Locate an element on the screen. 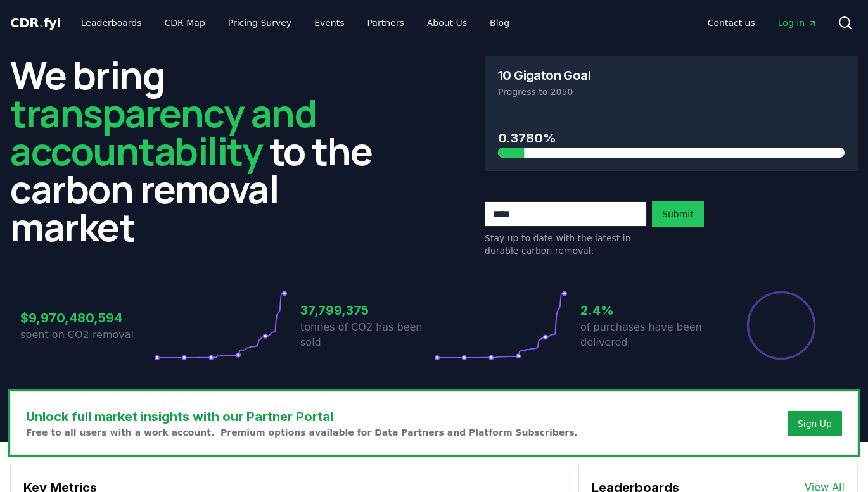 Image resolution: width=868 pixels, height=492 pixels. button: Sign Up is located at coordinates (815, 423).